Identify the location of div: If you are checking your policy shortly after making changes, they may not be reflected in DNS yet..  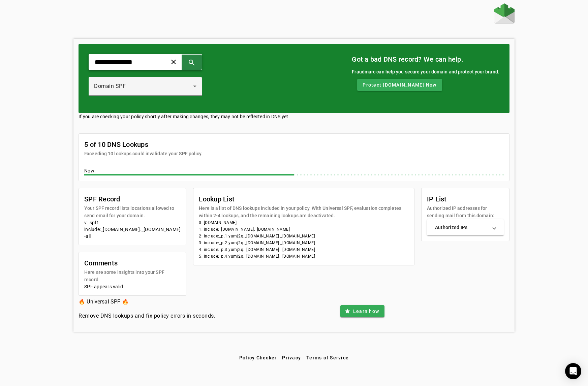
(294, 116).